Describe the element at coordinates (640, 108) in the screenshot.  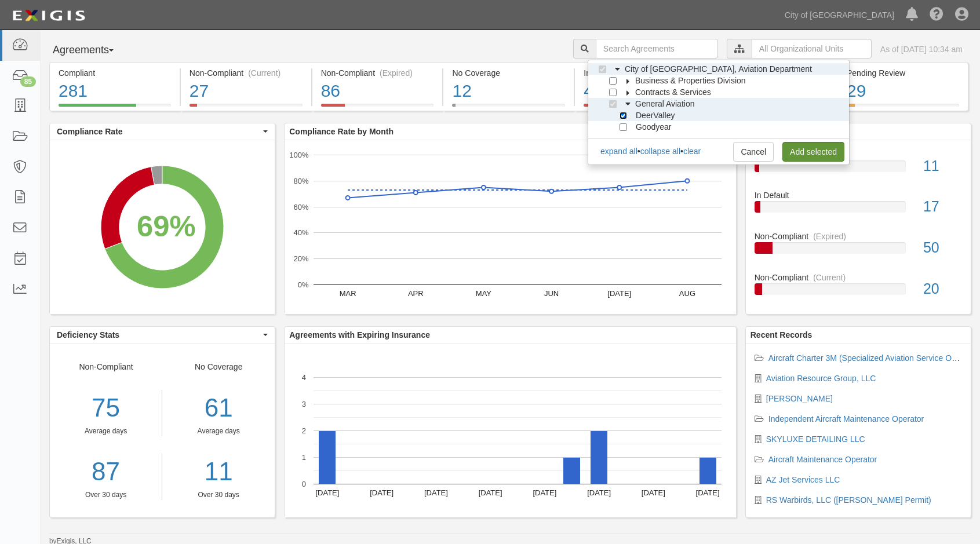
I see `a: In Default48` at that location.